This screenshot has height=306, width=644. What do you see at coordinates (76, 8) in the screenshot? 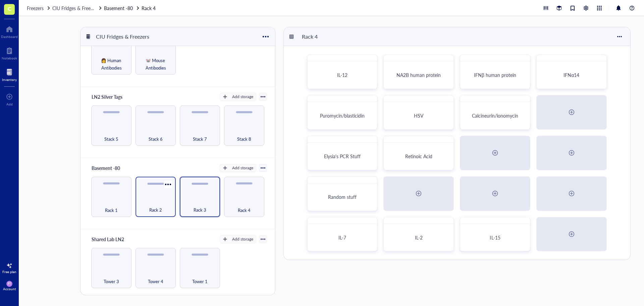
I see `span: CIU Fridges & Freezers` at bounding box center [76, 8].